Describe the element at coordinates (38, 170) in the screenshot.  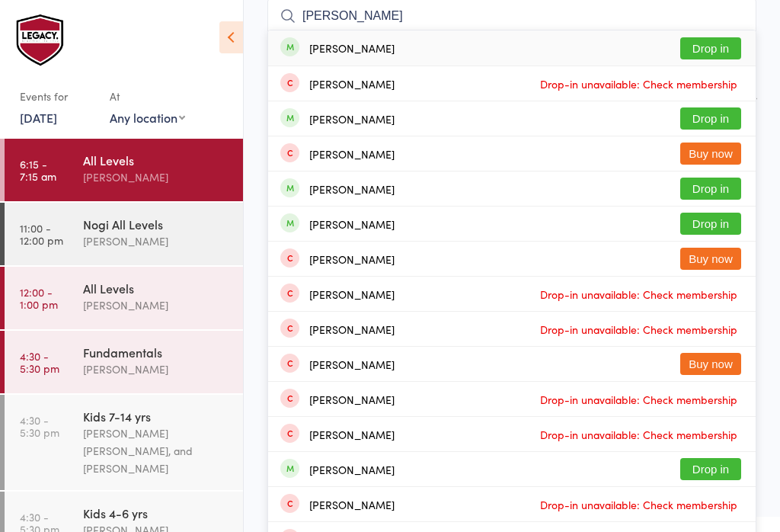
I see `time: 6:15 - 7:15 am` at that location.